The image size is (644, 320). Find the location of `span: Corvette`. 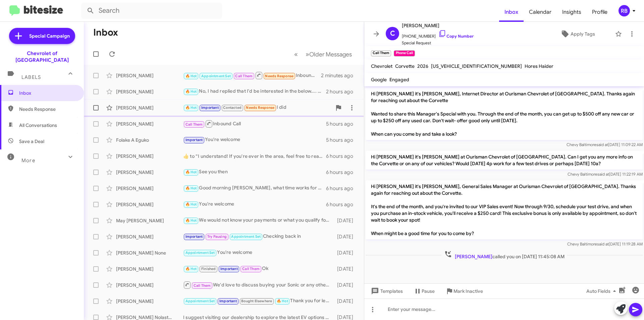

span: Corvette is located at coordinates (405, 66).